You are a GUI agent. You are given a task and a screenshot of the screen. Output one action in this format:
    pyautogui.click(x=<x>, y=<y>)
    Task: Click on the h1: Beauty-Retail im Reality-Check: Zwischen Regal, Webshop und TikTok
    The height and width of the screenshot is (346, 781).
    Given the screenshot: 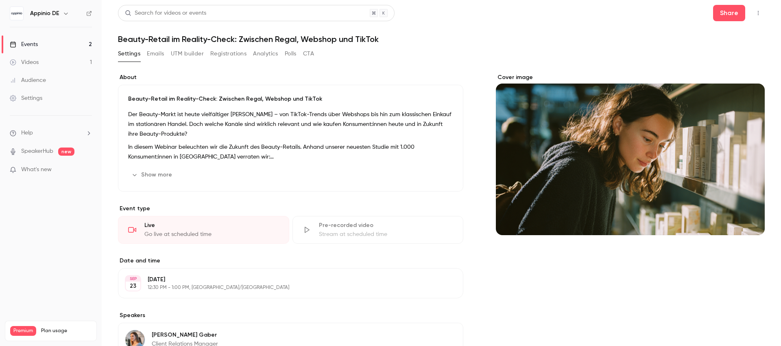 What is the action you would take?
    pyautogui.click(x=442, y=39)
    